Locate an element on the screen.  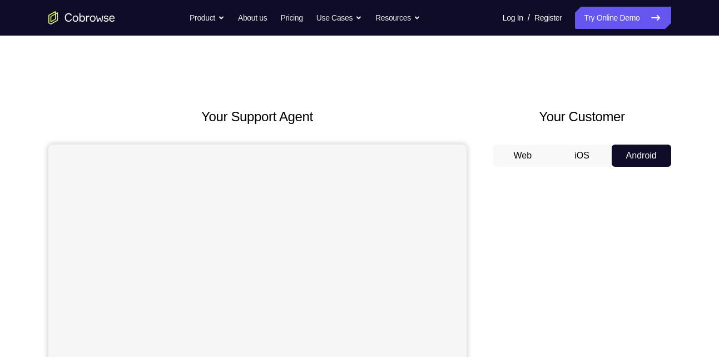
a: Try Online Demo is located at coordinates (623, 18).